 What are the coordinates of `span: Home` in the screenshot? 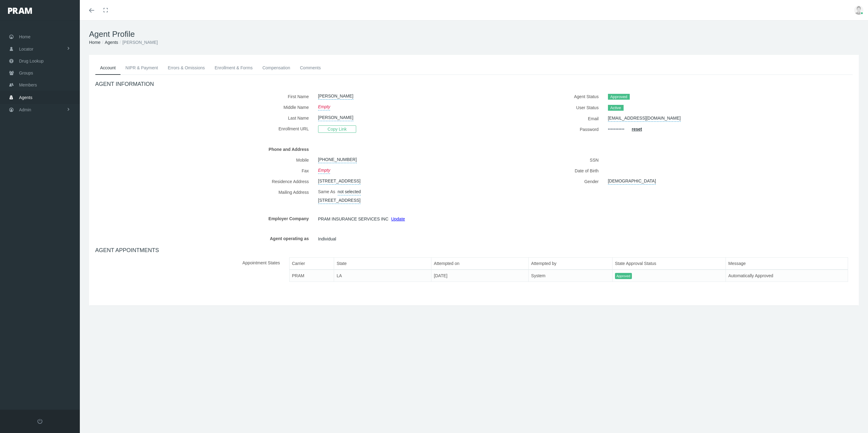 It's located at (25, 37).